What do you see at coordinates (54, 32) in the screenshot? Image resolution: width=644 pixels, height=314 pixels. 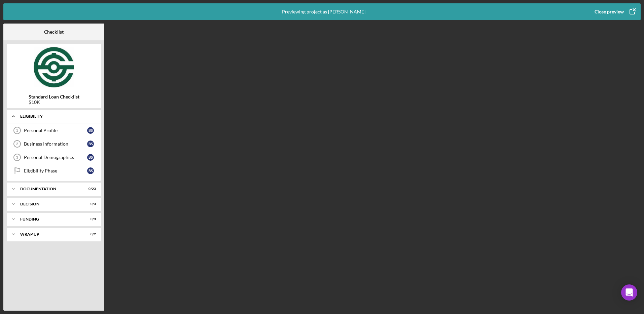 I see `b: Checklist` at bounding box center [54, 32].